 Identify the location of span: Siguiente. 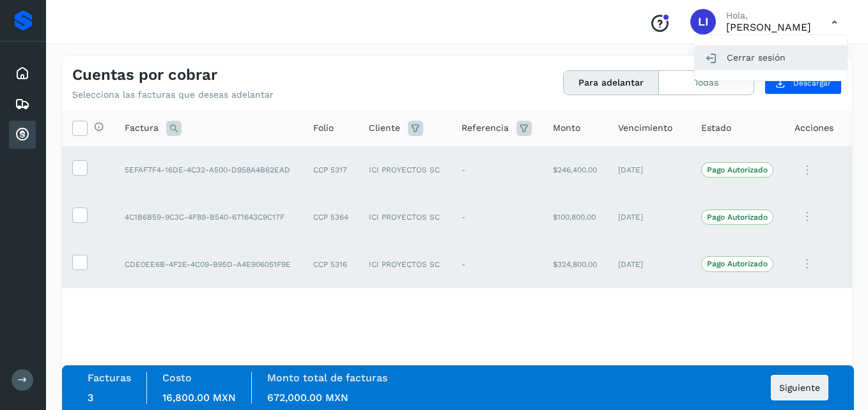
(799, 388).